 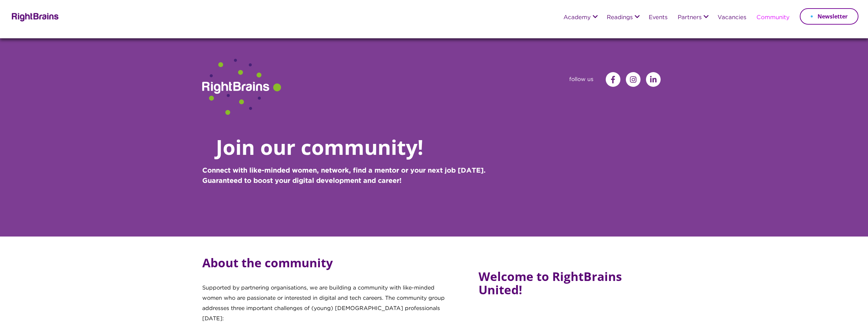 I want to click on h5: Welcome to RightBrains United!, so click(x=566, y=290).